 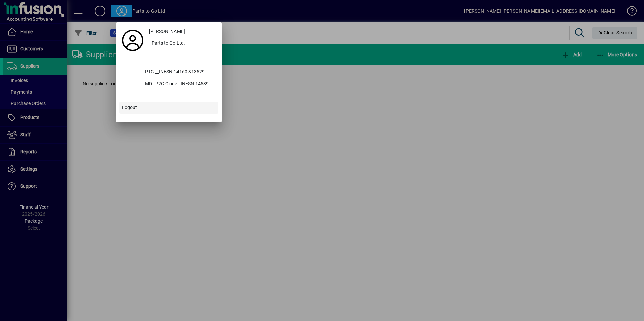 What do you see at coordinates (169, 85) in the screenshot?
I see `button: MD - P2G Clone - INFSN-14539` at bounding box center [169, 85].